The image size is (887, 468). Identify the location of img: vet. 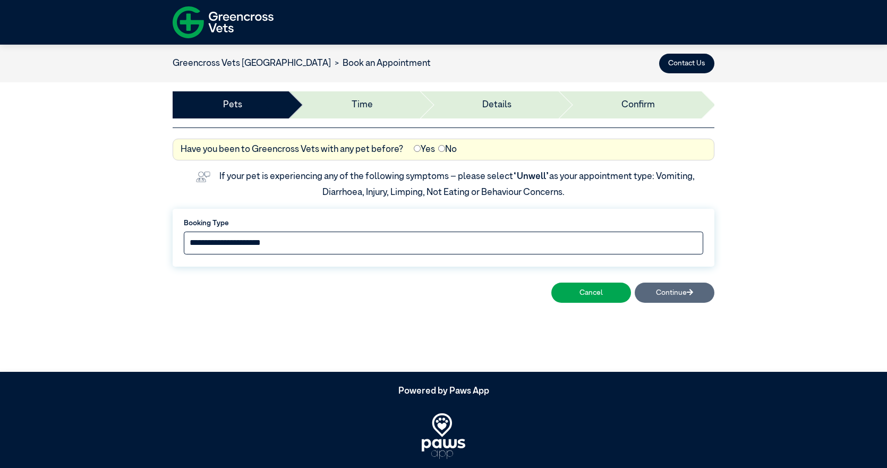
(203, 177).